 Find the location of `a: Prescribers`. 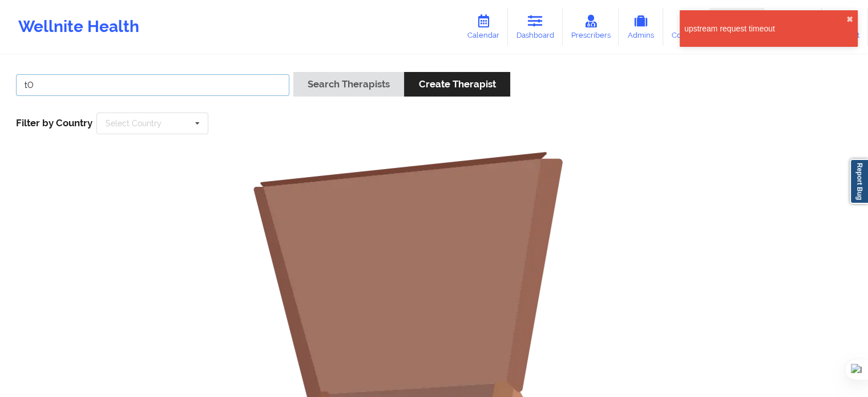

a: Prescribers is located at coordinates (591, 27).